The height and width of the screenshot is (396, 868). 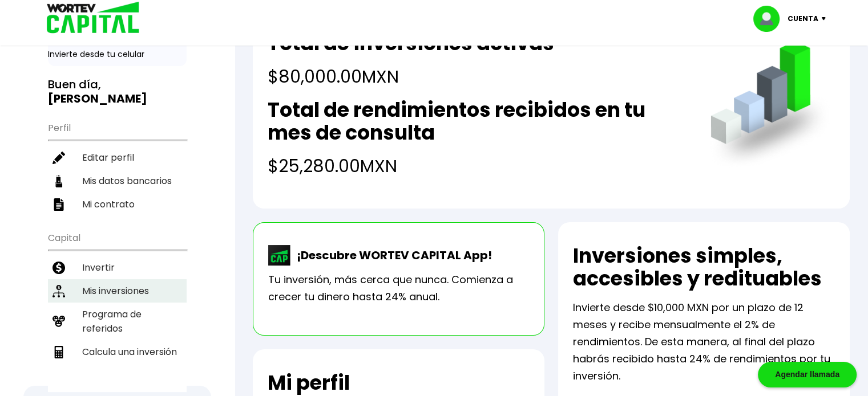 What do you see at coordinates (117, 352) in the screenshot?
I see `a: Calcula una inversión` at bounding box center [117, 352].